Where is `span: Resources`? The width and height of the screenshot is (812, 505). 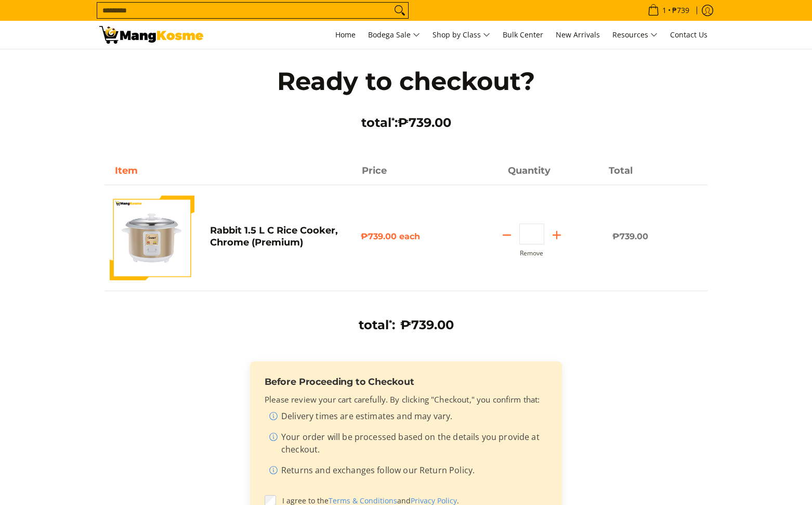 span: Resources is located at coordinates (635, 35).